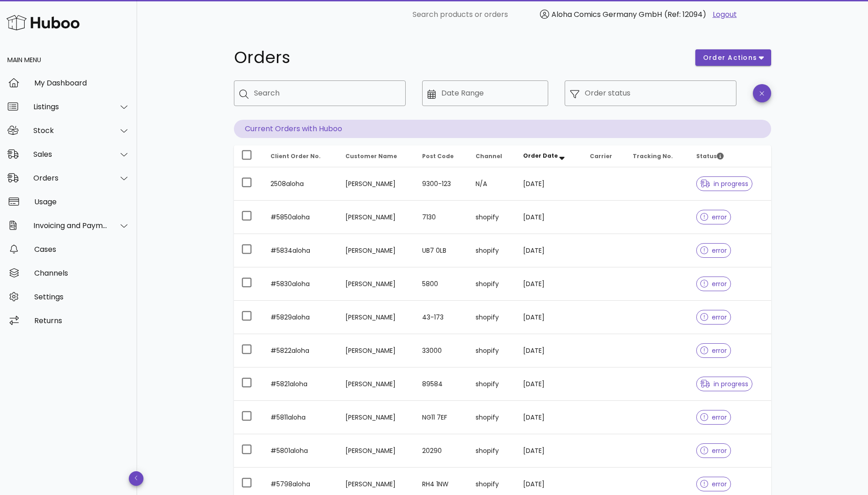  What do you see at coordinates (492, 157) in the screenshot?
I see `th: Channel` at bounding box center [492, 157].